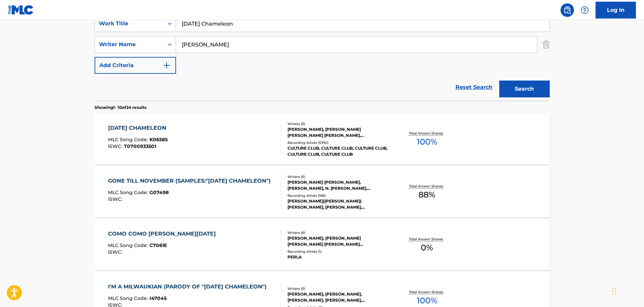  Describe the element at coordinates (338, 151) in the screenshot. I see `div: CULTURE CLUB, CULTURE CLUB, CULTURE CLUB, CULTURE CLUB, CULTURE CLUB` at that location.